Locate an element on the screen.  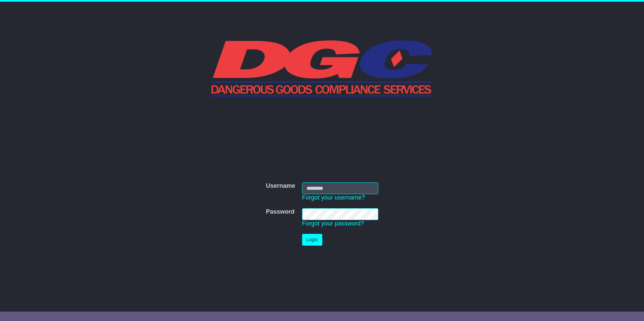
label: Username is located at coordinates (280, 186).